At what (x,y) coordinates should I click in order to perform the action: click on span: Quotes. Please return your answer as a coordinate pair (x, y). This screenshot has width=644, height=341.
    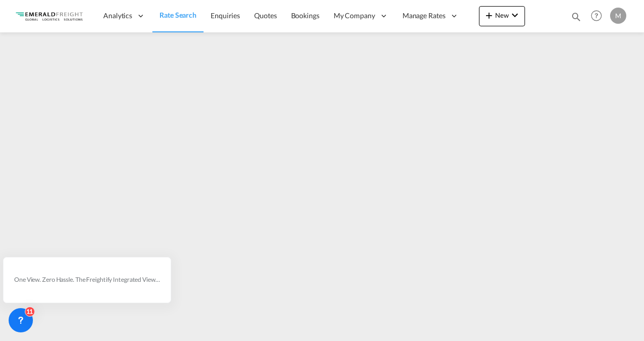
    Looking at the image, I should click on (265, 15).